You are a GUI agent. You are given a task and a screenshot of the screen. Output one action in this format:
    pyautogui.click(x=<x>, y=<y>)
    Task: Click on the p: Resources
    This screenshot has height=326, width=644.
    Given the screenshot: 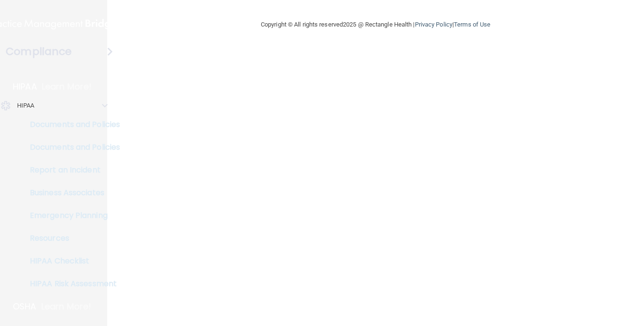 What is the action you would take?
    pyautogui.click(x=71, y=239)
    